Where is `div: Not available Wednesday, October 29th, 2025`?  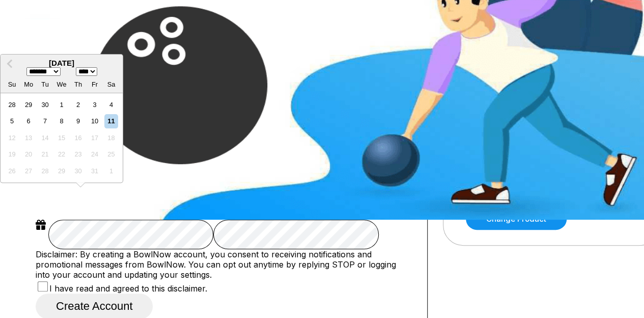 div: Not available Wednesday, October 29th, 2025 is located at coordinates (61, 171).